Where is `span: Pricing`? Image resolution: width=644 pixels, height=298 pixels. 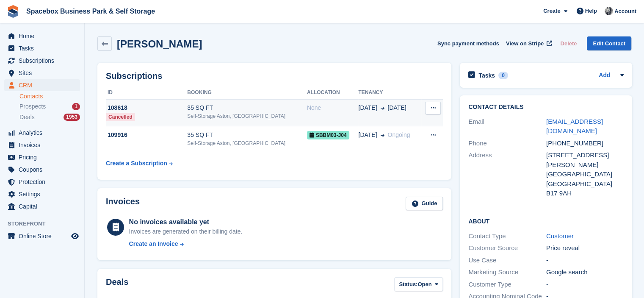 span: Pricing is located at coordinates (44, 157).